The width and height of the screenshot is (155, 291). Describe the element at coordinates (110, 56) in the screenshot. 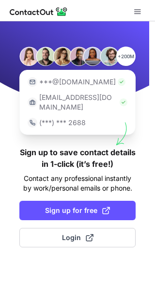

I see `img: Person #6` at that location.